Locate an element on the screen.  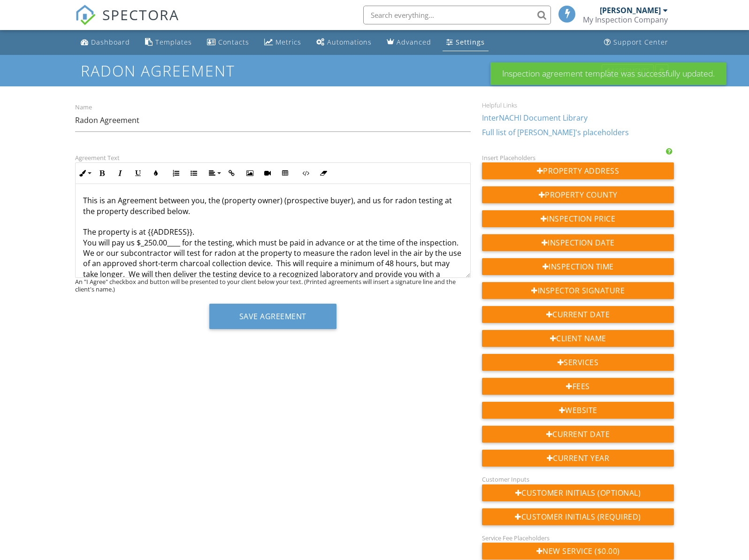
div: Inspection agreement template was successfully updated. is located at coordinates (608, 74).